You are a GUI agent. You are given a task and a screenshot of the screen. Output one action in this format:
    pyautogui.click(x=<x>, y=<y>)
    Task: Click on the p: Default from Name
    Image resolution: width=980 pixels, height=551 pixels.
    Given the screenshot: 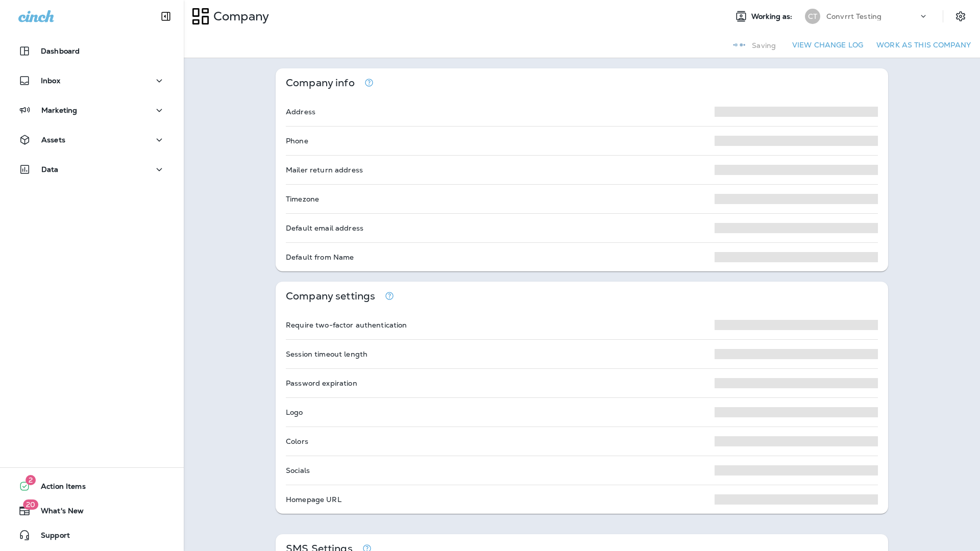 What is the action you would take?
    pyautogui.click(x=320, y=257)
    